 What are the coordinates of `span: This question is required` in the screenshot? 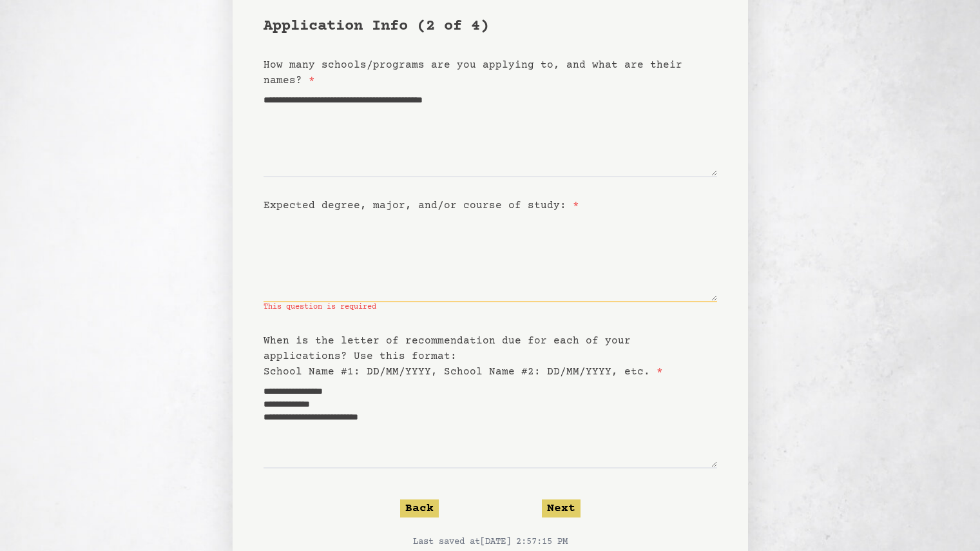 It's located at (491, 307).